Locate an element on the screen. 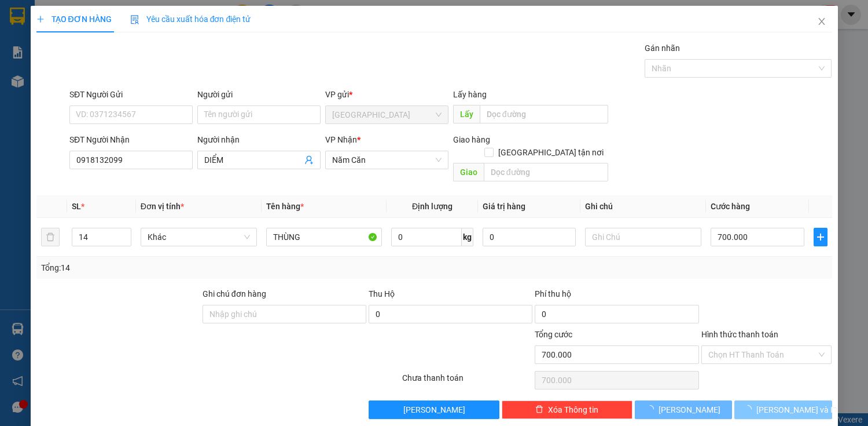  span: Giao hàng is located at coordinates (472, 139).